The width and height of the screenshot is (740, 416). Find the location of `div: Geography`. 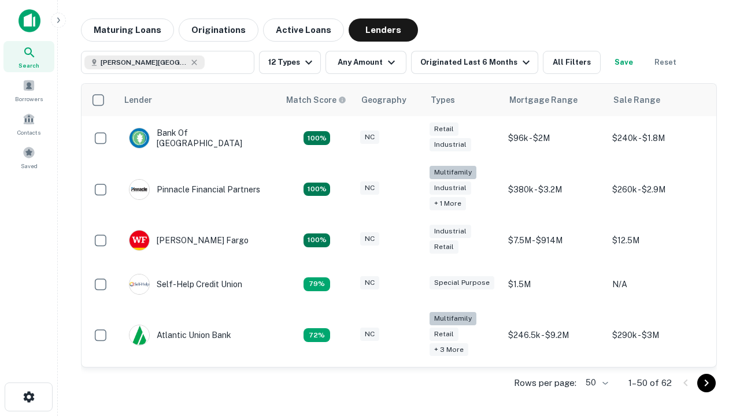

div: Geography is located at coordinates (384, 100).